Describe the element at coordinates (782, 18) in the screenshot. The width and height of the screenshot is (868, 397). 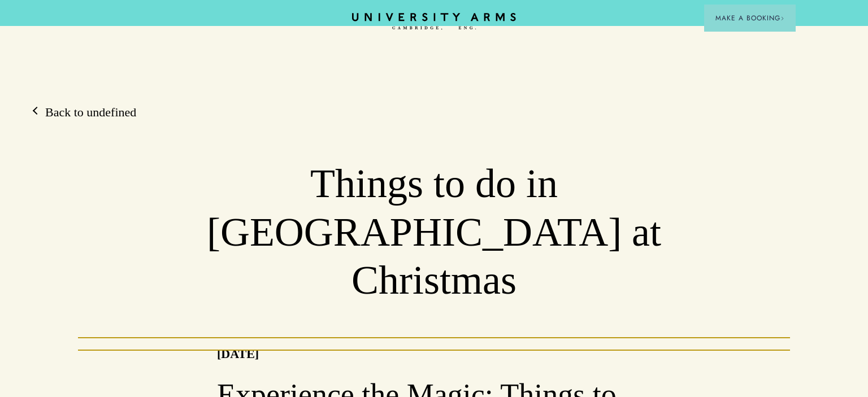
I see `img: Arrow icon` at that location.